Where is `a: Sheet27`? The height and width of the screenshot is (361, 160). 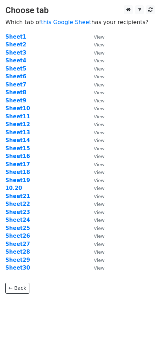 a: Sheet27 is located at coordinates (18, 244).